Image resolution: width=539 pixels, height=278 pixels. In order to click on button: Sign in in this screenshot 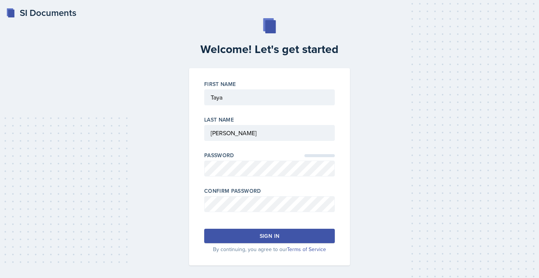, I will do `click(269, 236)`.